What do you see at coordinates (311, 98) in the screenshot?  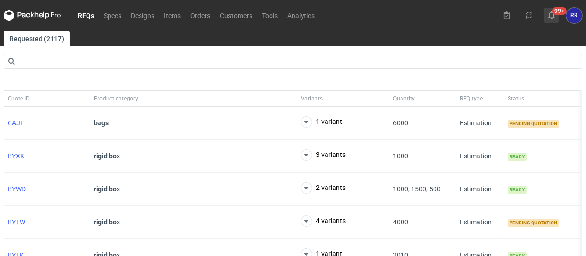 I see `span: Variants` at bounding box center [311, 98].